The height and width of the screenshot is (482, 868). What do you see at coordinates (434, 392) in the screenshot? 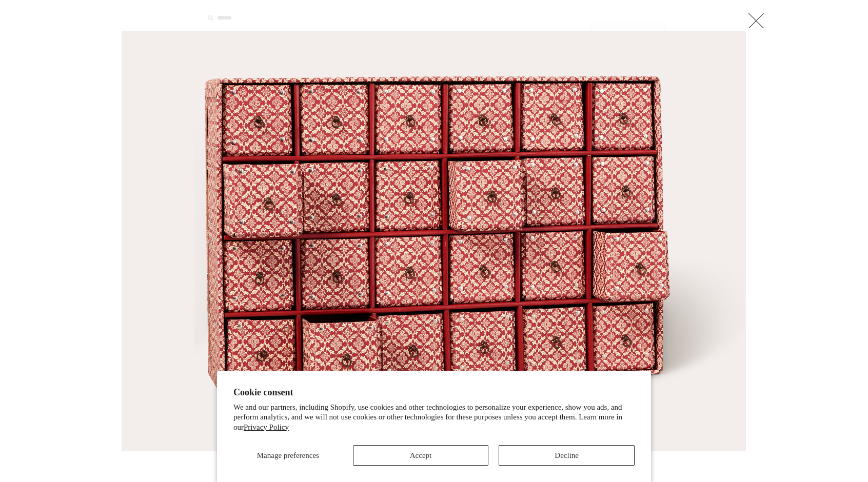
I see `h2: Cookie consent` at bounding box center [434, 392].